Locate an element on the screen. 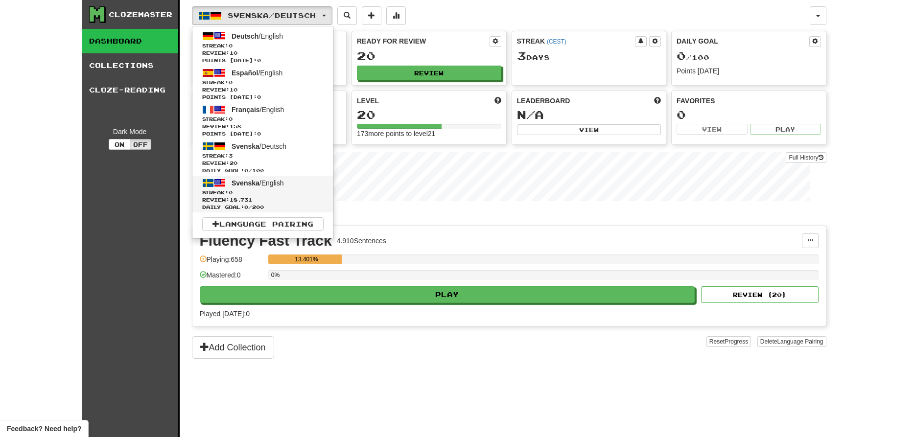 The width and height of the screenshot is (915, 437). div: Playing: 658 is located at coordinates (231, 262).